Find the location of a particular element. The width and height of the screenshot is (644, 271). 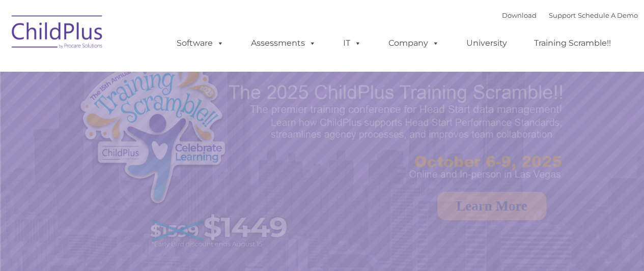

a: Learn More is located at coordinates (491, 206).